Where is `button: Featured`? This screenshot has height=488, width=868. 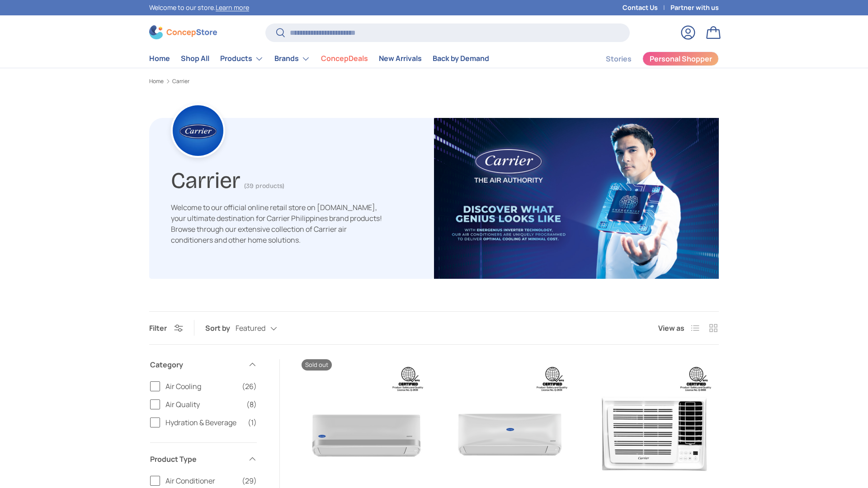
button: Featured is located at coordinates (265, 328).